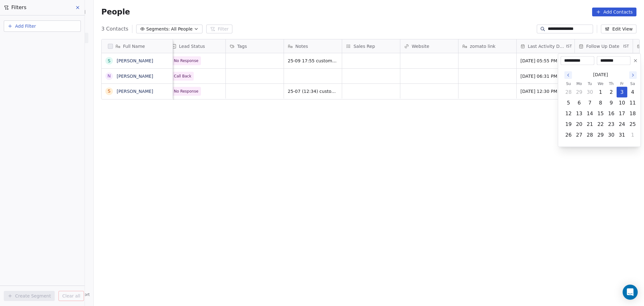 This screenshot has width=644, height=306. What do you see at coordinates (633, 113) in the screenshot?
I see `button: Saturday, October 18th, 2025` at bounding box center [633, 113].